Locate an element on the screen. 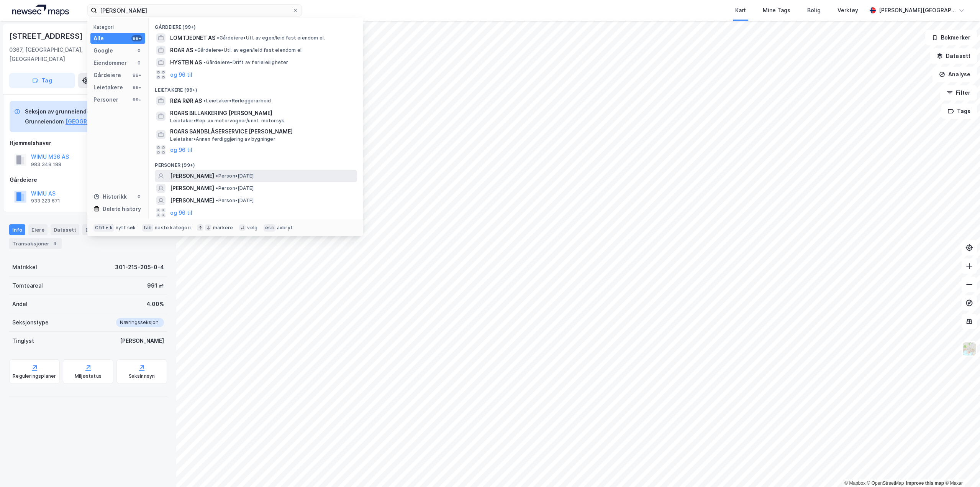 This screenshot has width=980, height=487. div: Seksjonstype is located at coordinates (30, 322).